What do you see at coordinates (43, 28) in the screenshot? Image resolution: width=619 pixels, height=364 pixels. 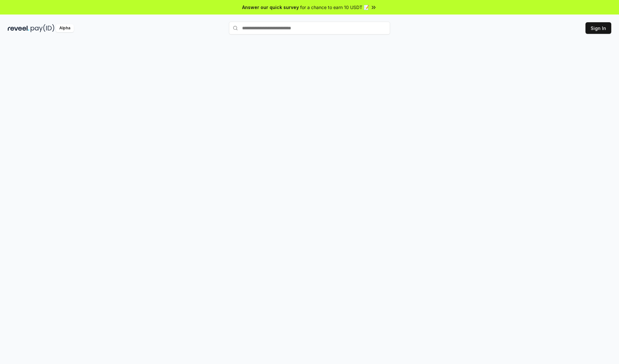 I see `img: pay_id` at bounding box center [43, 28].